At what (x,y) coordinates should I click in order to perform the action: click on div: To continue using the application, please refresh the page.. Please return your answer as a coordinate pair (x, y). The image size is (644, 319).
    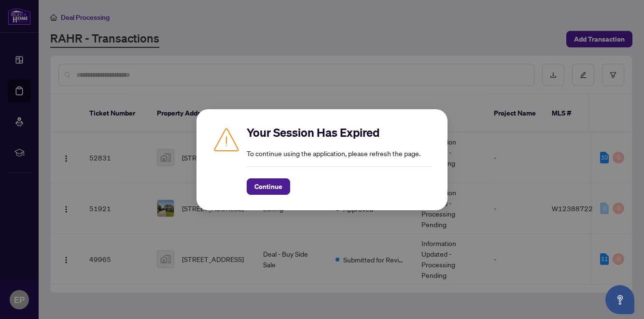
    Looking at the image, I should click on (340, 160).